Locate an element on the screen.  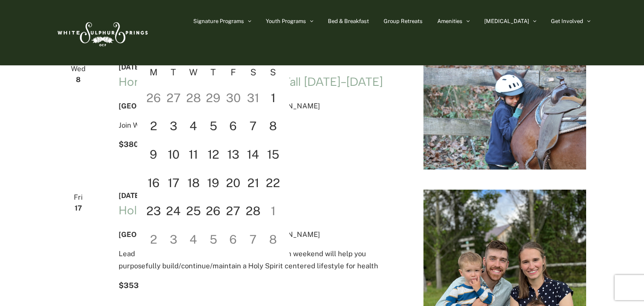
td: 30 is located at coordinates (233, 98).